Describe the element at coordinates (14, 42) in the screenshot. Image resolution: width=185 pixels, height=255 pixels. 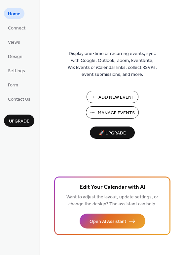
I see `a: Views` at that location.